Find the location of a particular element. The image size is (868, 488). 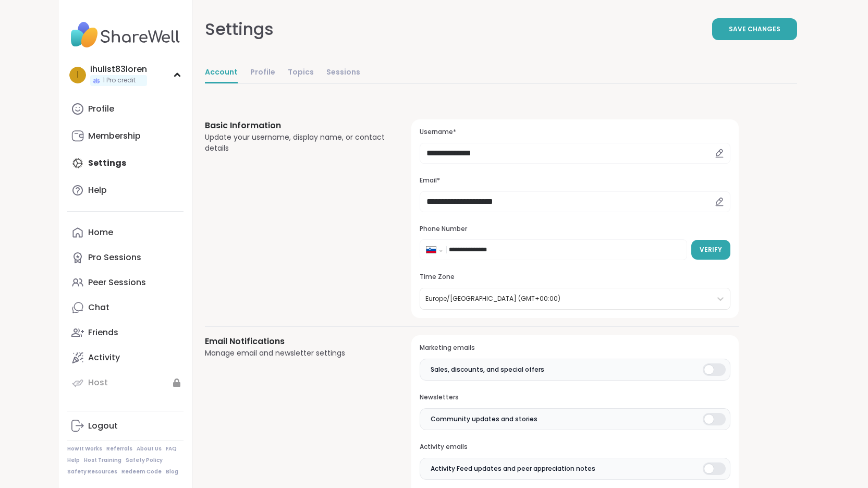

h3: Email* is located at coordinates (575, 181).